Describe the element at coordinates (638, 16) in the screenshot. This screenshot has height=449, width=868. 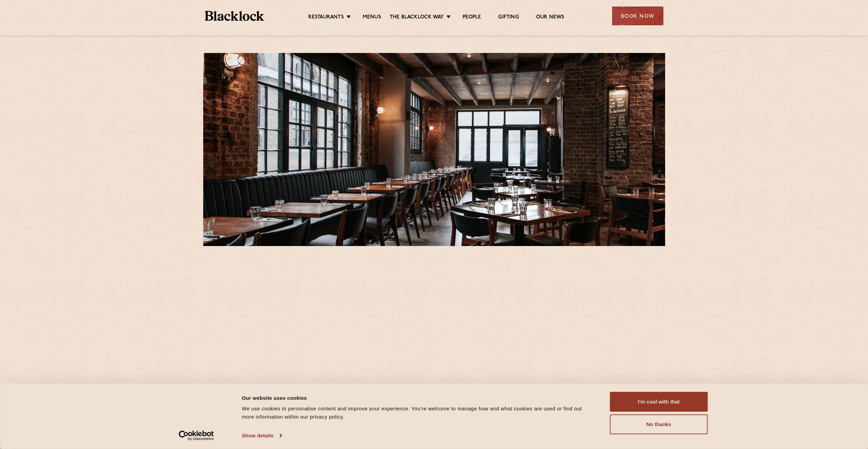
I see `div: Book Now` at that location.